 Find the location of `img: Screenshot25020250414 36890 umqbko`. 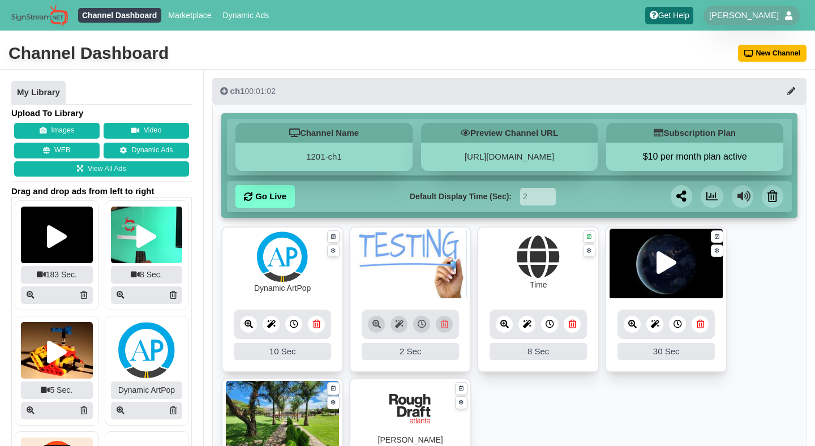

img: Screenshot25020250414 36890 umqbko is located at coordinates (147, 235).